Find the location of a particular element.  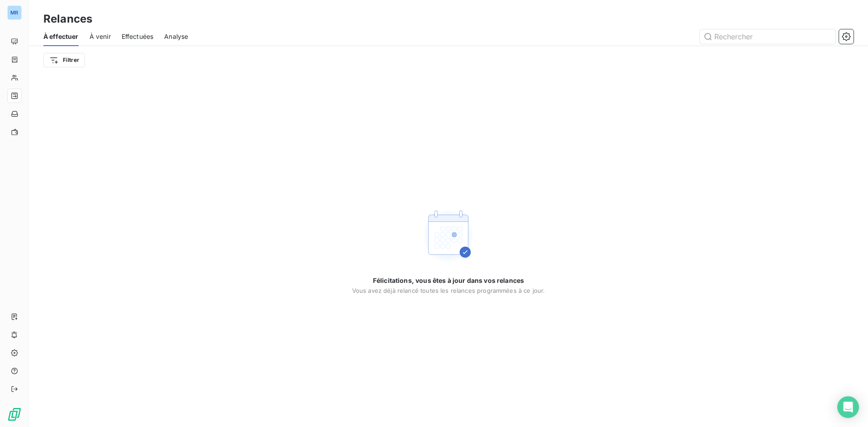

span: Analyse is located at coordinates (176, 37).